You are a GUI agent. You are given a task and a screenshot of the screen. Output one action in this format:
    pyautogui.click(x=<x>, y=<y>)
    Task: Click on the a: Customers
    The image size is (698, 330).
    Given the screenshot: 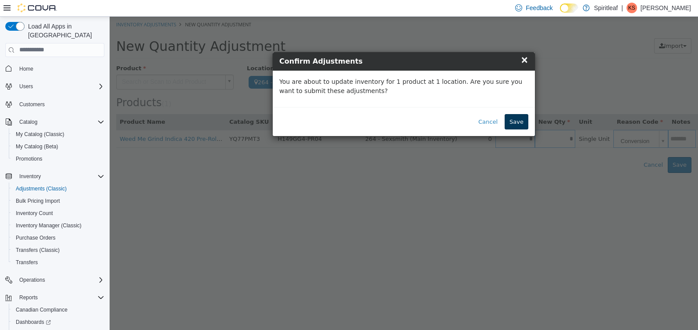 What is the action you would take?
    pyautogui.click(x=32, y=104)
    